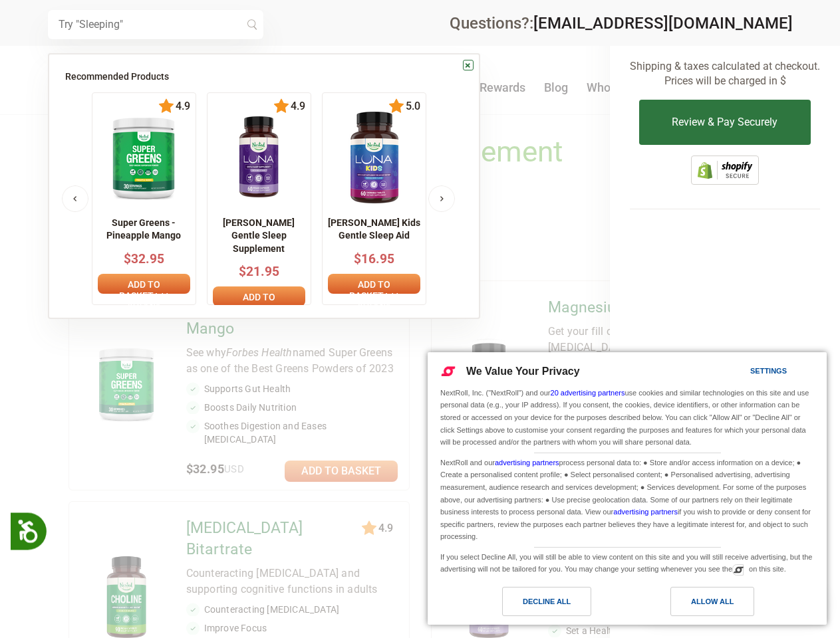 The height and width of the screenshot is (638, 840). I want to click on a: 20 advertising partners, so click(588, 393).